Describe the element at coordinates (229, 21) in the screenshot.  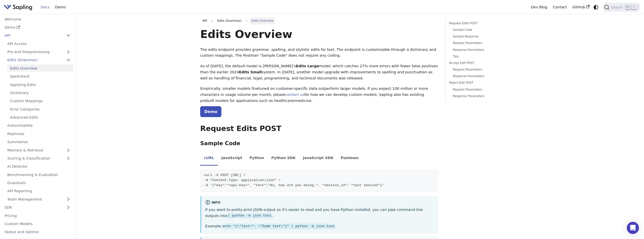
I see `span: Edits (Grammar)` at that location.